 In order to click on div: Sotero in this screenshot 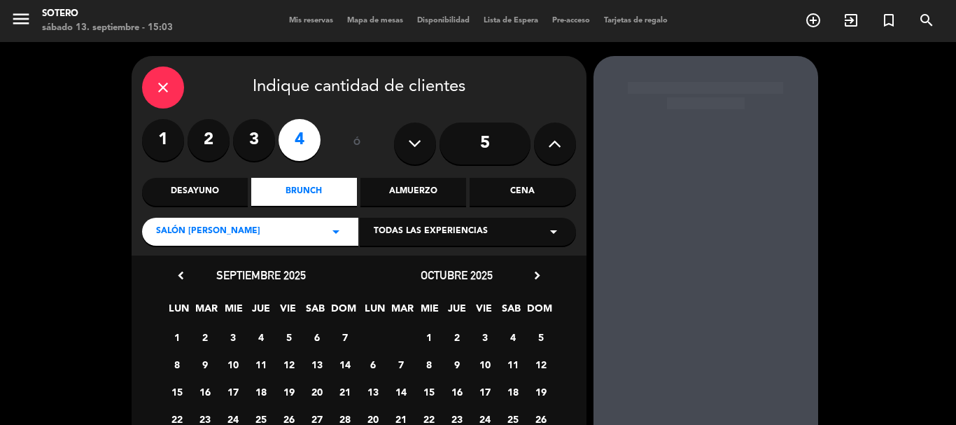, I will do `click(107, 14)`.